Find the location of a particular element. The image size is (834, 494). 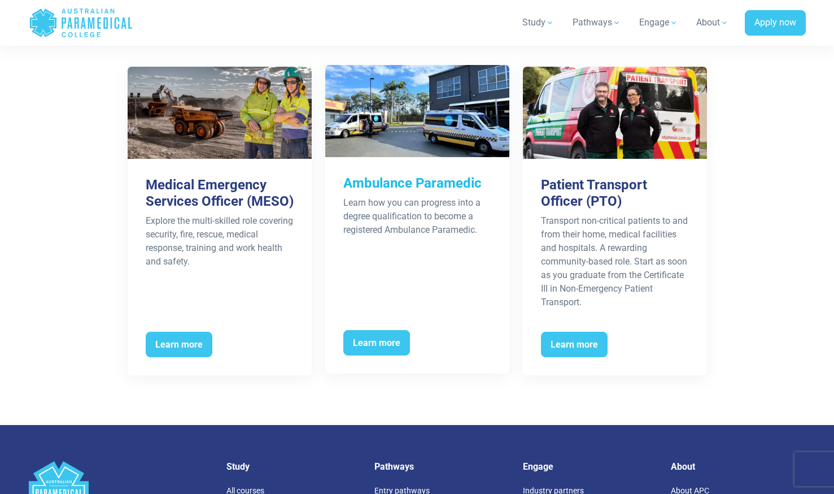

h3: Medical Emergency Services Officer (MESO) is located at coordinates (220, 193).